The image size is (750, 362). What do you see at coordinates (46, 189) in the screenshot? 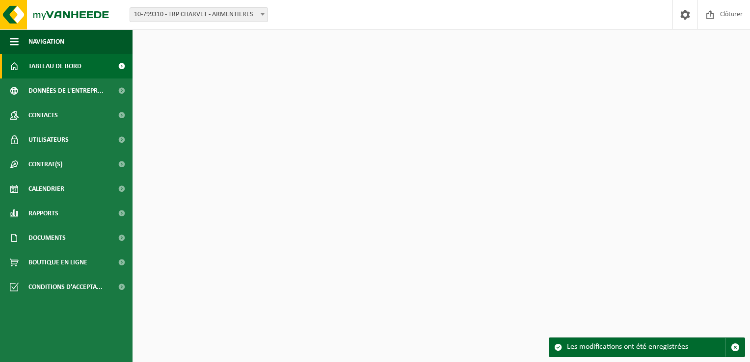
I see `span: Calendrier` at bounding box center [46, 189].